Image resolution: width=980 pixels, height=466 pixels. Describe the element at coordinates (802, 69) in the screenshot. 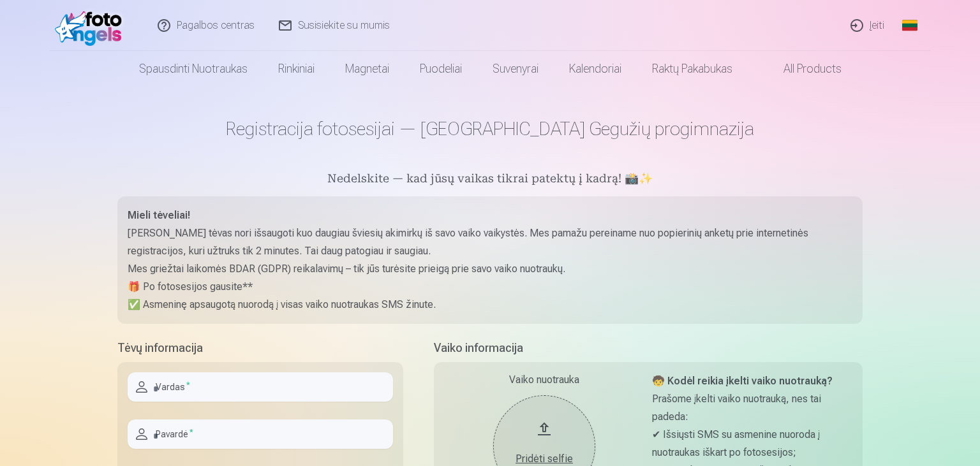

I see `a: All products` at that location.